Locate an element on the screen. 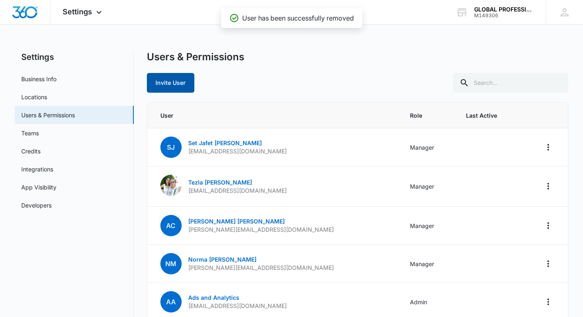  a: App Visibility is located at coordinates (39, 187).